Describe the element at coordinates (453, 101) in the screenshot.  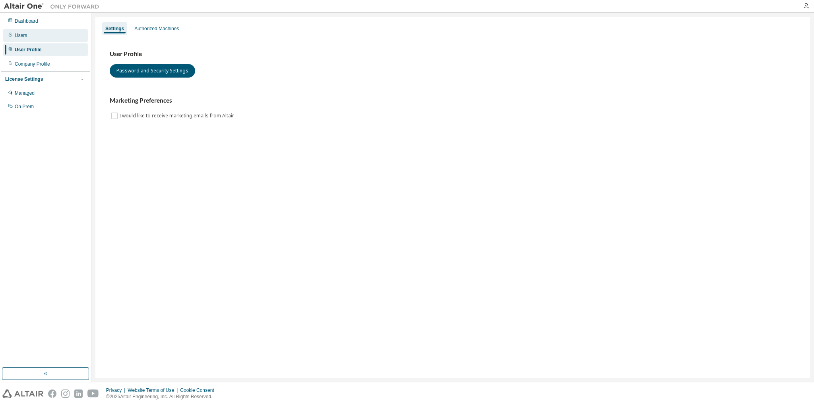
I see `h3: Marketing Preferences` at that location.